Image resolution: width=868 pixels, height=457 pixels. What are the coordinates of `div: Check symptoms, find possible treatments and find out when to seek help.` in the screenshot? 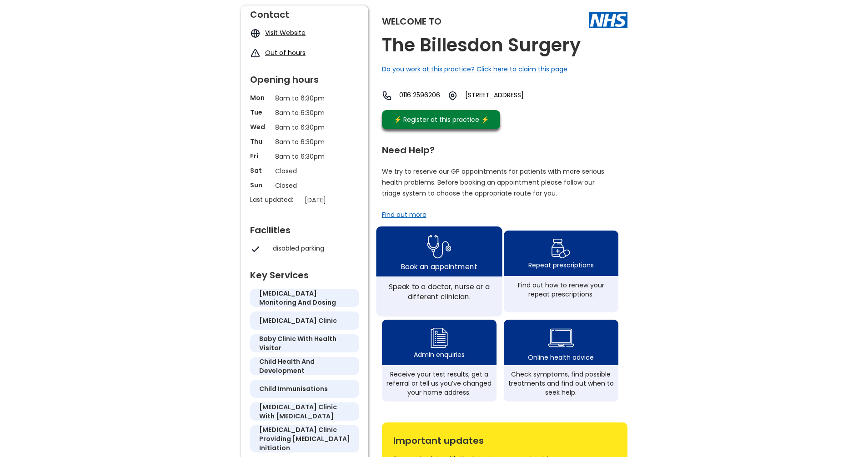 It's located at (561, 383).